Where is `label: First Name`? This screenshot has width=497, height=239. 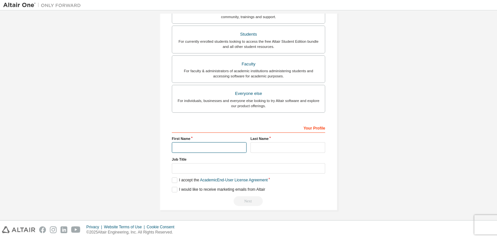
label: First Name is located at coordinates (209, 139).